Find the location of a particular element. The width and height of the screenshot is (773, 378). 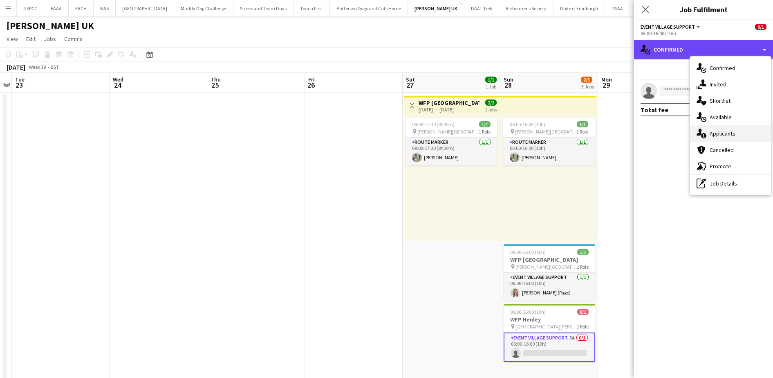

span: 28 is located at coordinates (508, 85).